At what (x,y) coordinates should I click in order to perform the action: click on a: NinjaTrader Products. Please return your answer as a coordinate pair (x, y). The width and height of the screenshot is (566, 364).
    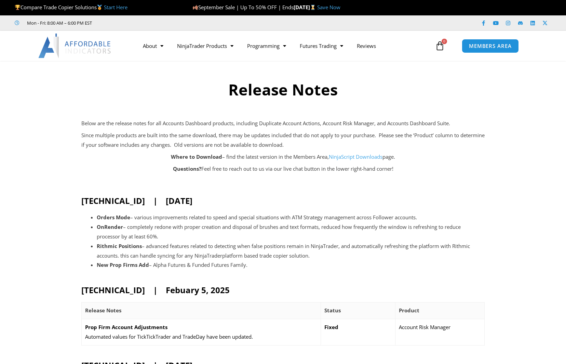
    Looking at the image, I should click on (205, 46).